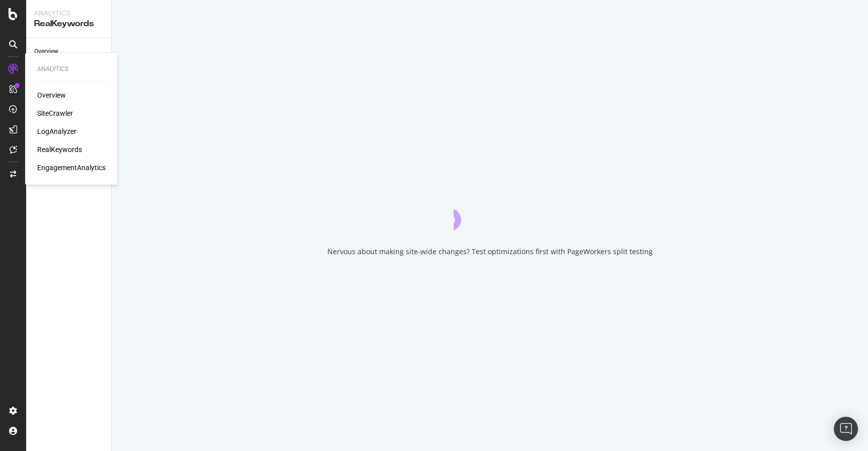  Describe the element at coordinates (57, 131) in the screenshot. I see `a: LogAnalyzer` at that location.